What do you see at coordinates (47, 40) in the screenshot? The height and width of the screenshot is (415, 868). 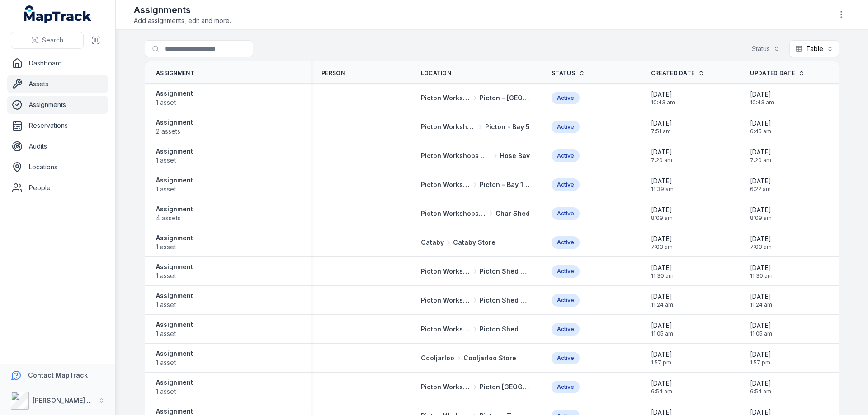 I see `button: Search` at bounding box center [47, 40].